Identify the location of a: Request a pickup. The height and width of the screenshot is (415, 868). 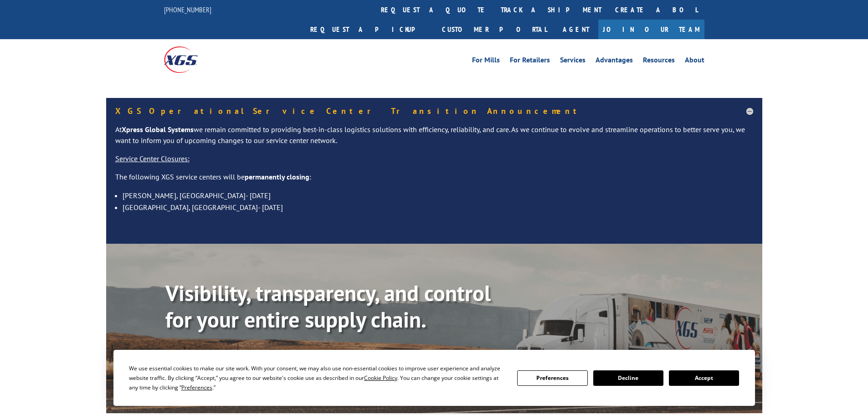
(369, 29).